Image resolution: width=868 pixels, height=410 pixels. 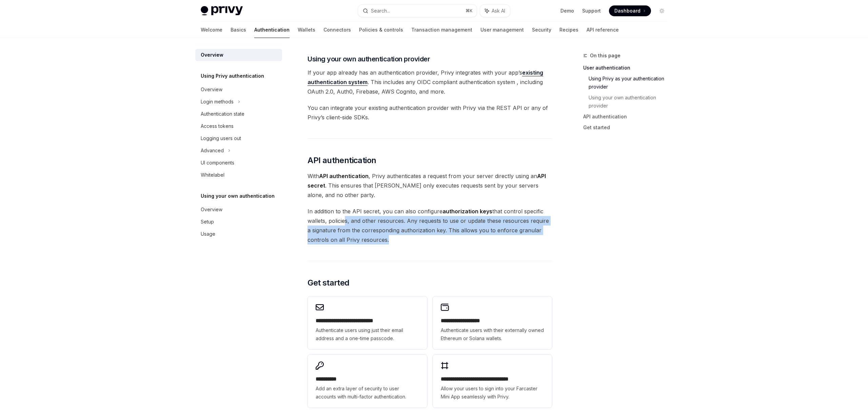 I want to click on a: Logging users out, so click(x=239, y=138).